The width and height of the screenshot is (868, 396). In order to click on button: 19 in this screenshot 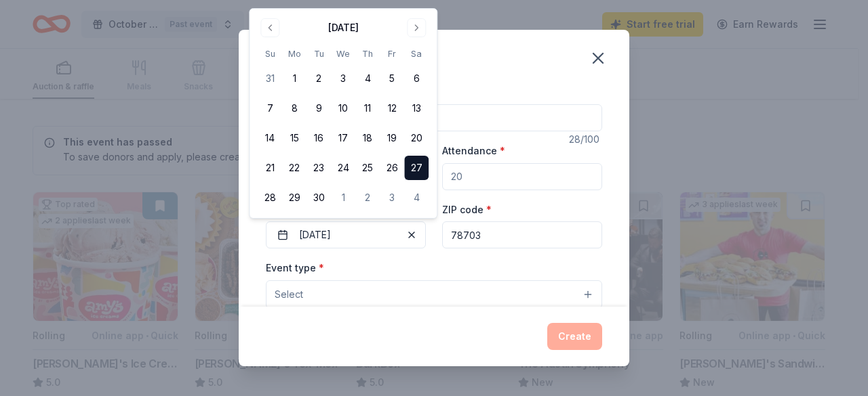, I will do `click(392, 138)`.